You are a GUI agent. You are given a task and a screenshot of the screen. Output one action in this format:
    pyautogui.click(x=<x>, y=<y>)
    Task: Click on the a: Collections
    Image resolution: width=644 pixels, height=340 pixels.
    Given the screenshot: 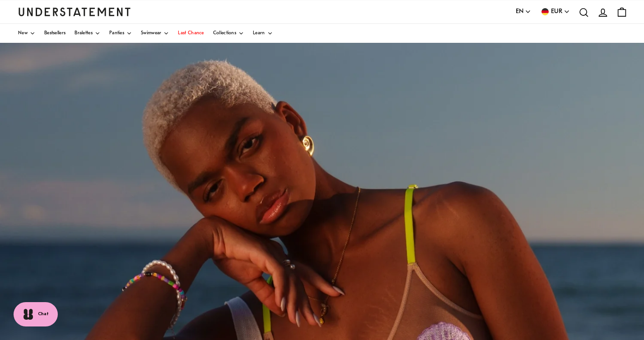 What is the action you would take?
    pyautogui.click(x=228, y=33)
    